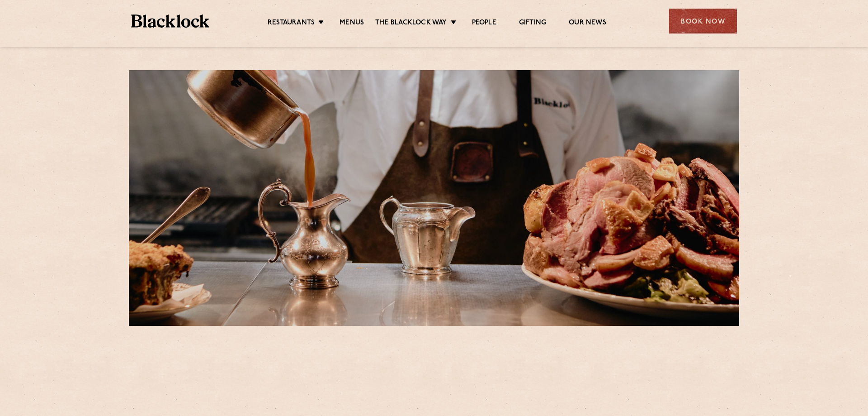  I want to click on a: Gifting, so click(533, 23).